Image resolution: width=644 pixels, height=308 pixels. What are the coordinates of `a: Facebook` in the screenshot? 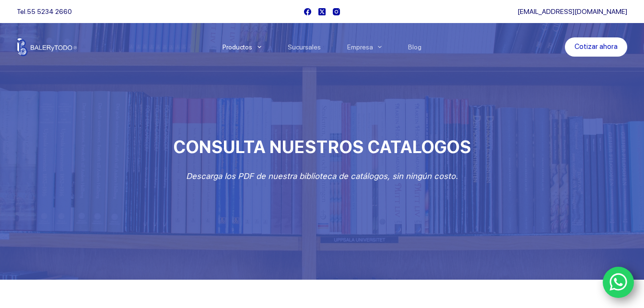 It's located at (308, 11).